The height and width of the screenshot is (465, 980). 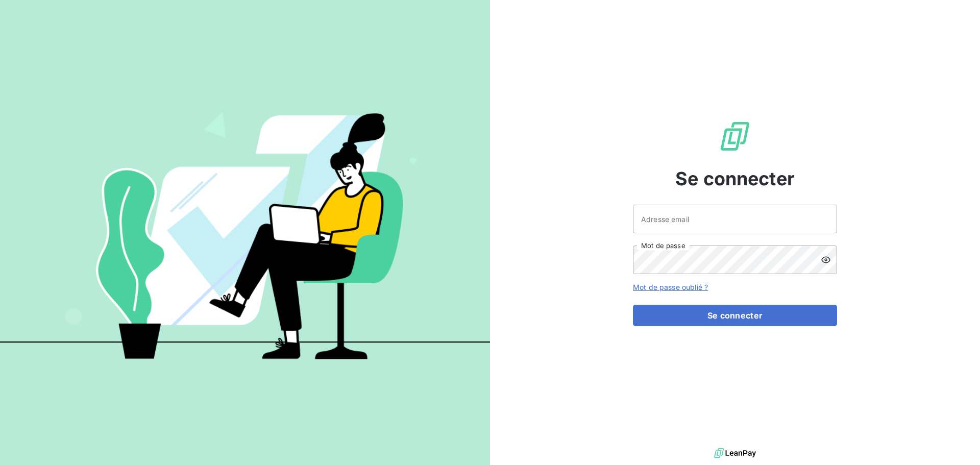 What do you see at coordinates (735, 219) in the screenshot?
I see `input: placeholder` at bounding box center [735, 219].